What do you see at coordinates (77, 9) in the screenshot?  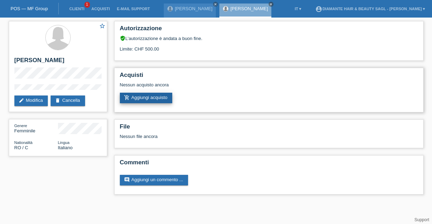 I see `a: Clienti` at bounding box center [77, 9].